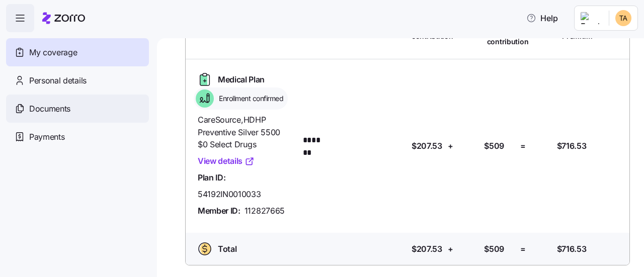 This screenshot has width=644, height=277. I want to click on span: Total, so click(227, 249).